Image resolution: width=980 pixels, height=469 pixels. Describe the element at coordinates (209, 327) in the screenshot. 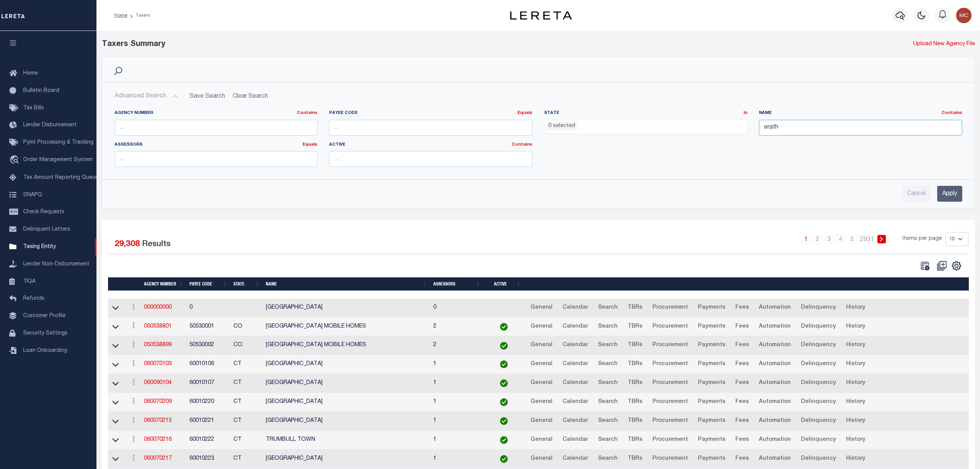

I see `td: 50530001` at that location.